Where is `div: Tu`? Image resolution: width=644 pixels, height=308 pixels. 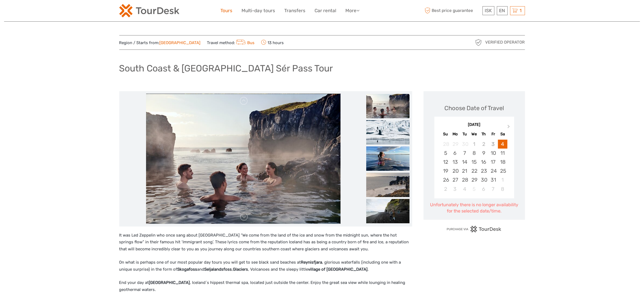 div: Tu is located at coordinates (464, 134).